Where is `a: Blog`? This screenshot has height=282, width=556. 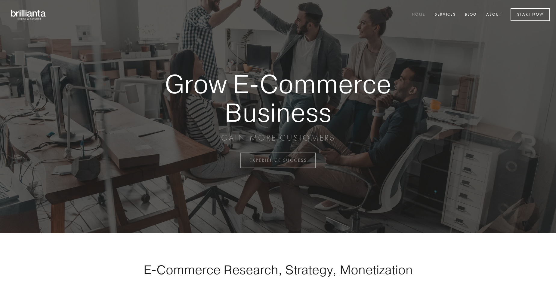
a: Blog is located at coordinates (471, 15).